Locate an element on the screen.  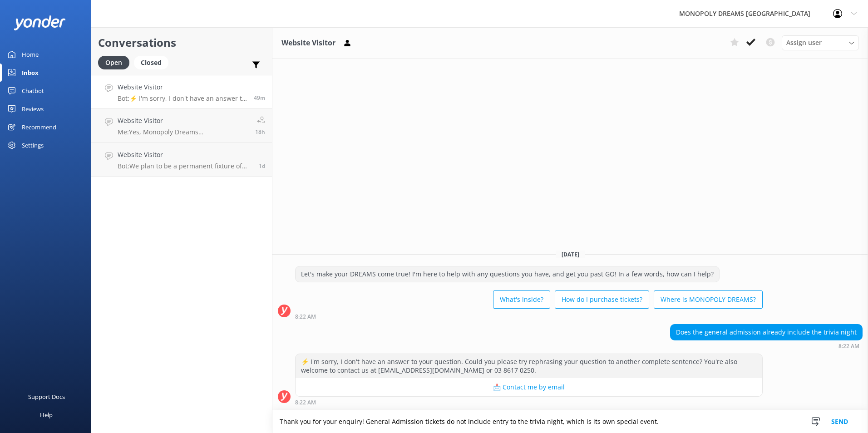
div: Help is located at coordinates (46, 415).